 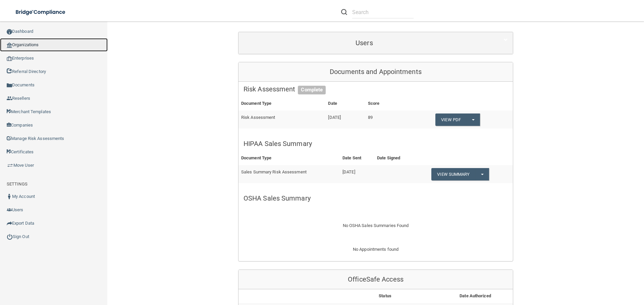 What do you see at coordinates (384, 104) in the screenshot?
I see `th: Score` at bounding box center [384, 104].